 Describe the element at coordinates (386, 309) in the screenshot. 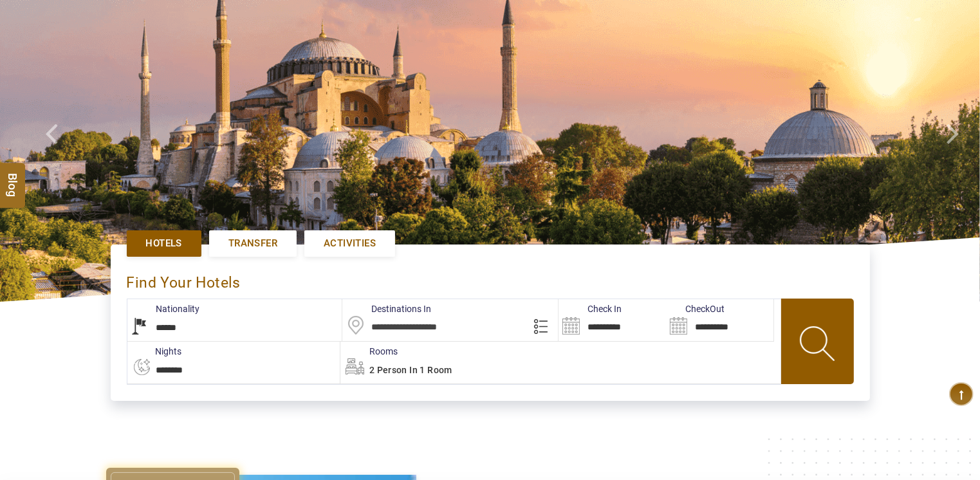

I see `label: Destinations In` at that location.